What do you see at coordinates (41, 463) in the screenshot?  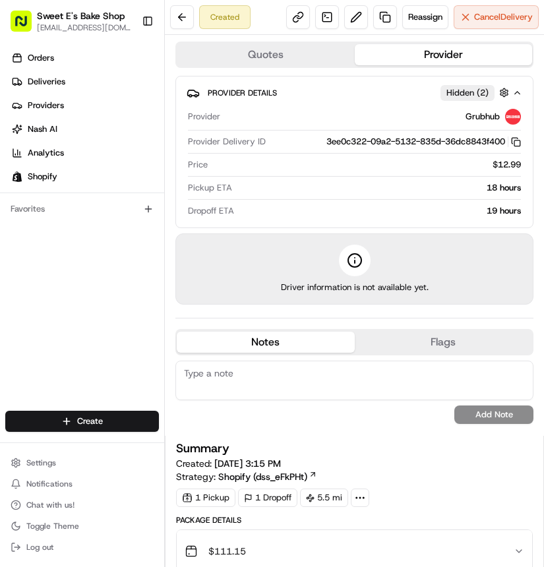 I see `span: Settings` at bounding box center [41, 463].